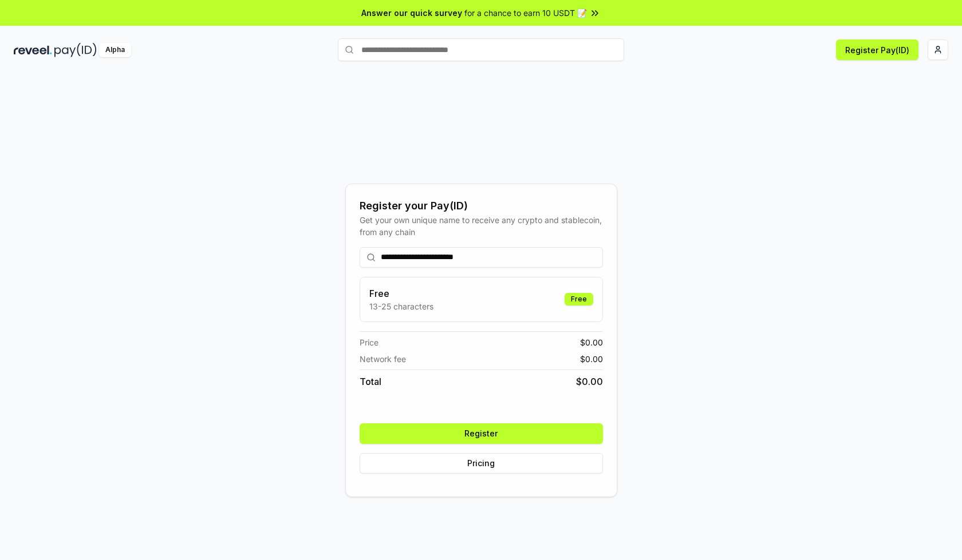  I want to click on span: Total, so click(370, 382).